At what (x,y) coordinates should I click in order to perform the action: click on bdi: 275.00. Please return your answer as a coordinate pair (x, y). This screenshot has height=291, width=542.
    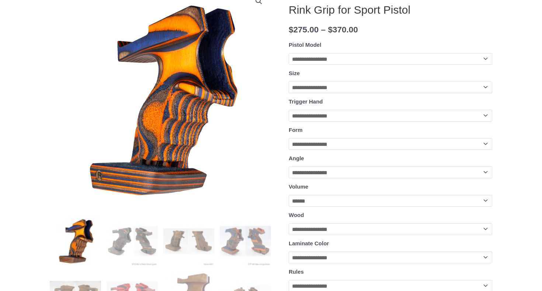
    Looking at the image, I should click on (304, 30).